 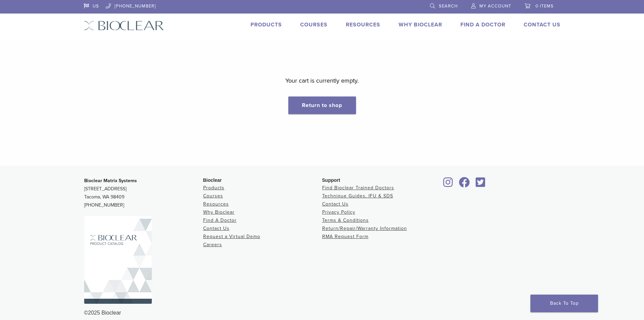 I want to click on a: Privacy Policy, so click(x=339, y=212).